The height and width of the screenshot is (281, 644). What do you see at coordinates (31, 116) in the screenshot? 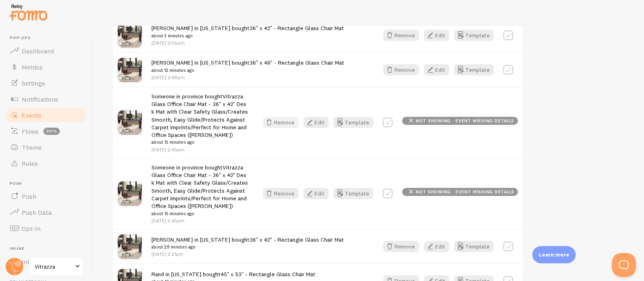
I see `span: Events` at bounding box center [31, 116].